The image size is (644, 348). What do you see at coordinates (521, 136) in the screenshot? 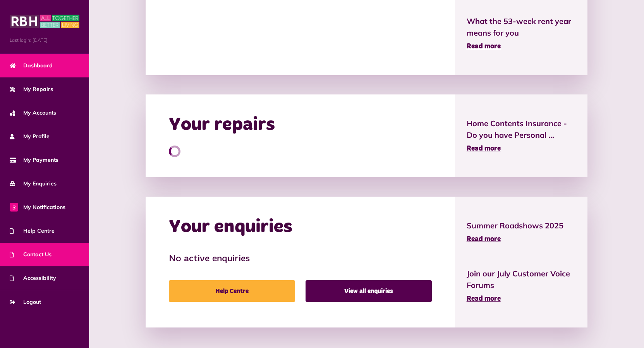
I see `a: Home Contents Insurance - Do you have Personal ... Read more` at bounding box center [521, 136].